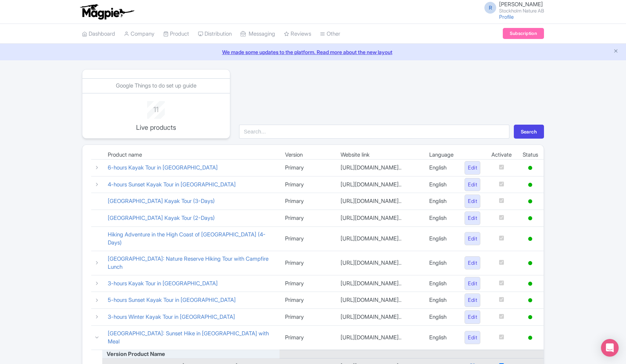 This screenshot has height=364, width=626. What do you see at coordinates (313, 52) in the screenshot?
I see `a: We made some updates to the platform. Read more about the new layout` at bounding box center [313, 52].